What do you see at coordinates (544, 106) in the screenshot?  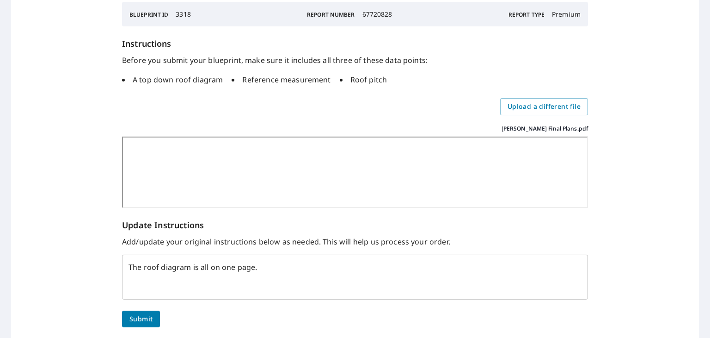 I see `label: Upload a different file` at bounding box center [544, 106].